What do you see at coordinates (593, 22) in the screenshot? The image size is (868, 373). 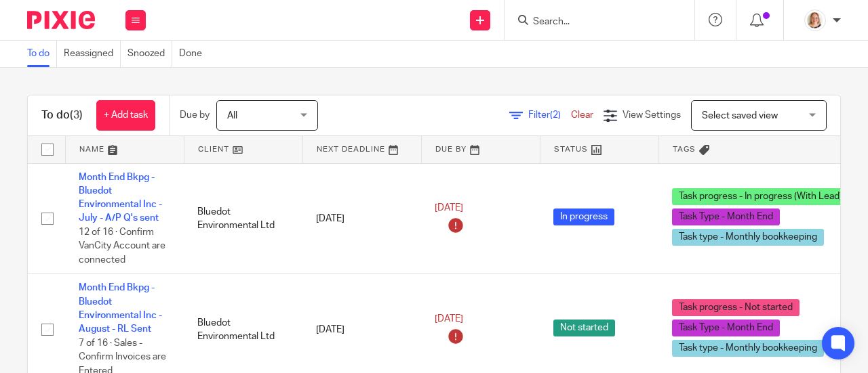 I see `input: Search` at bounding box center [593, 22].